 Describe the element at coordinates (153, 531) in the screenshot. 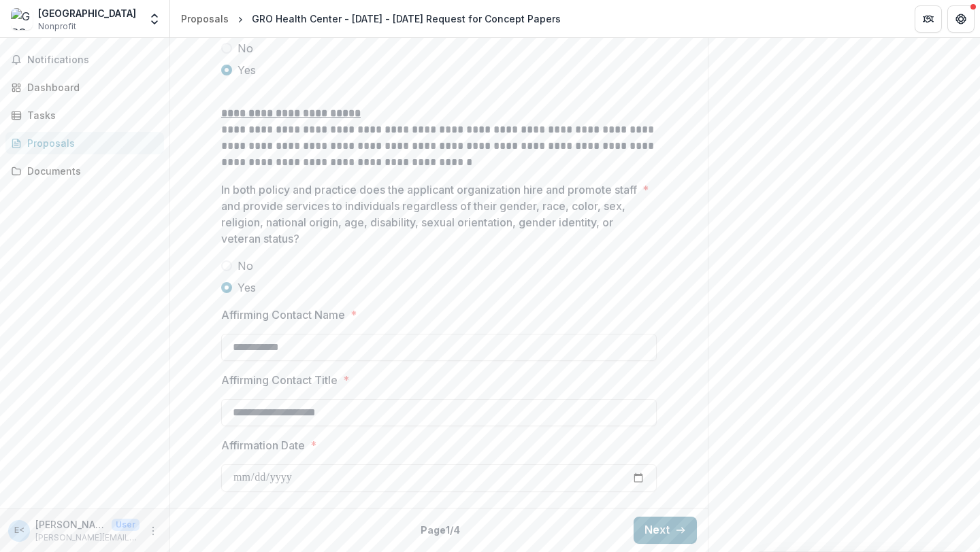

I see `button: More` at that location.